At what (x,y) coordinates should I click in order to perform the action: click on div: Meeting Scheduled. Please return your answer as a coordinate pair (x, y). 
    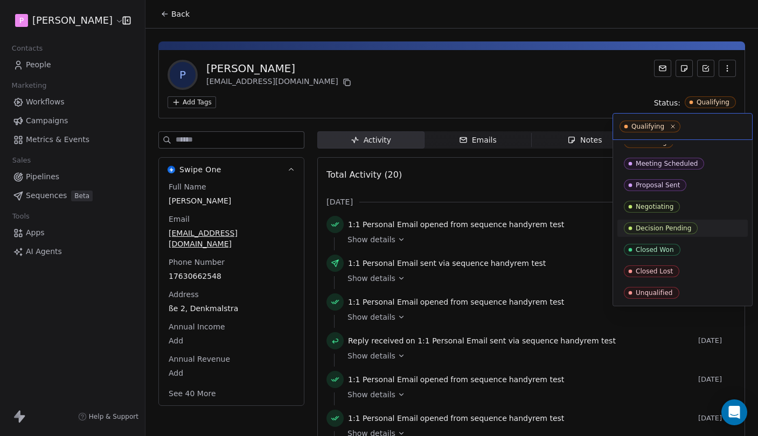
    Looking at the image, I should click on (666, 164).